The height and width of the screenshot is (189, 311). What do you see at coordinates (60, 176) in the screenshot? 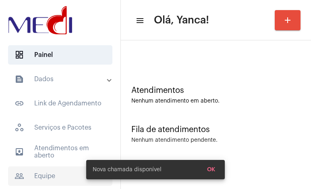
I see `span: Equipe` at bounding box center [60, 176].